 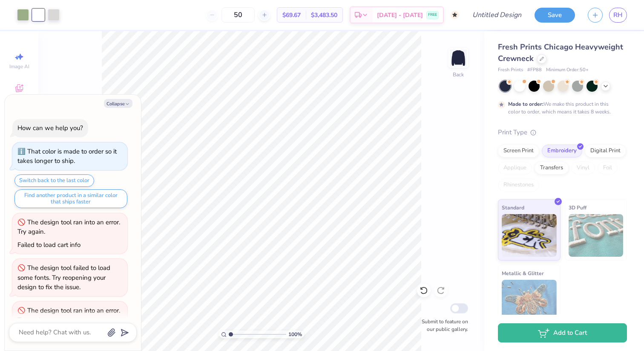 I want to click on span: FREE, so click(x=432, y=15).